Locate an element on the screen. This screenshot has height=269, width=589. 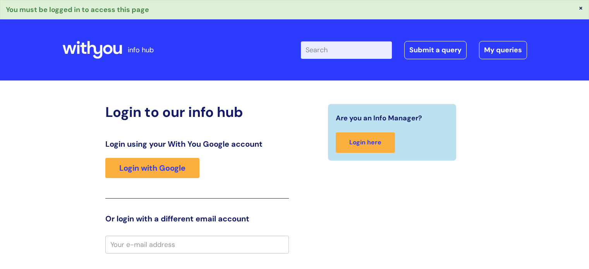
span: Are you an Info Manager? is located at coordinates (379, 118).